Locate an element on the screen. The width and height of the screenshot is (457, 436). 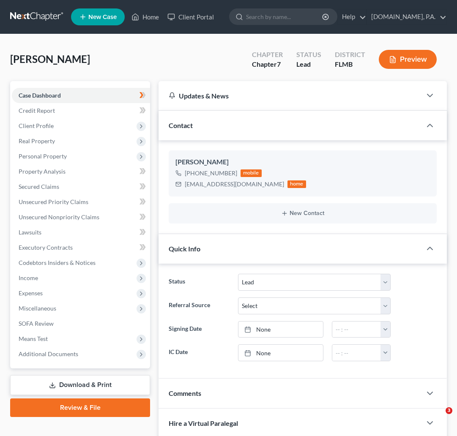
a: Home is located at coordinates (145, 17).